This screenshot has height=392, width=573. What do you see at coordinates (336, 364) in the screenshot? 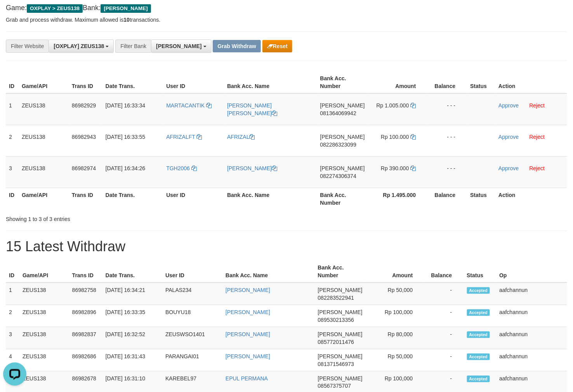
I see `span: Copy 081371546973 to clipboard` at bounding box center [336, 364].